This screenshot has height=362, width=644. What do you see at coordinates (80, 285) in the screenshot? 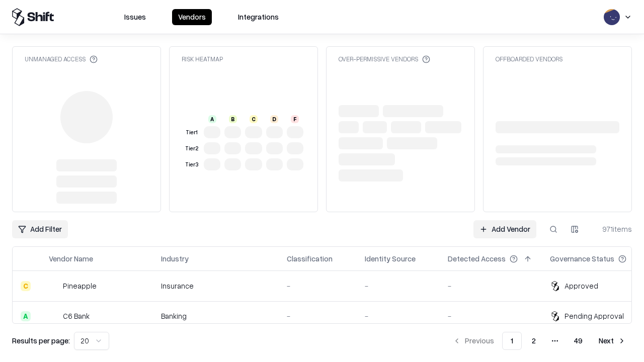
I see `div: Pineapple` at bounding box center [80, 285].